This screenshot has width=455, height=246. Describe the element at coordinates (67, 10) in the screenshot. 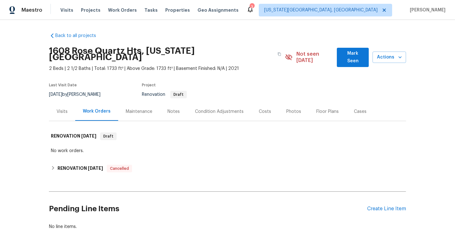

I see `span: Visits` at that location.